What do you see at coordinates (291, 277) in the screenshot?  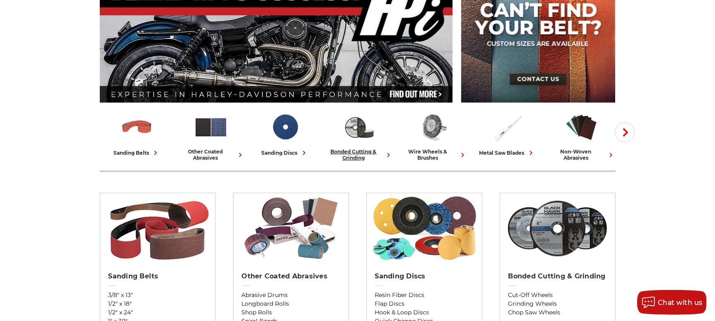 I see `h2: Other Coated Abrasives` at bounding box center [291, 277].